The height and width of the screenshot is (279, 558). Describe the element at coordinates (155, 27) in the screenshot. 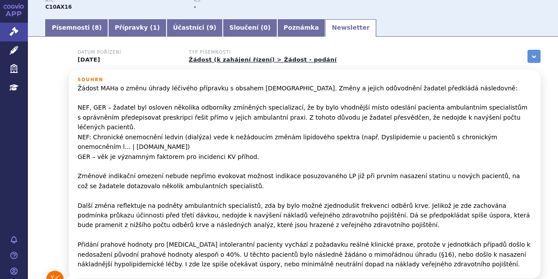

I see `span: 1` at that location.